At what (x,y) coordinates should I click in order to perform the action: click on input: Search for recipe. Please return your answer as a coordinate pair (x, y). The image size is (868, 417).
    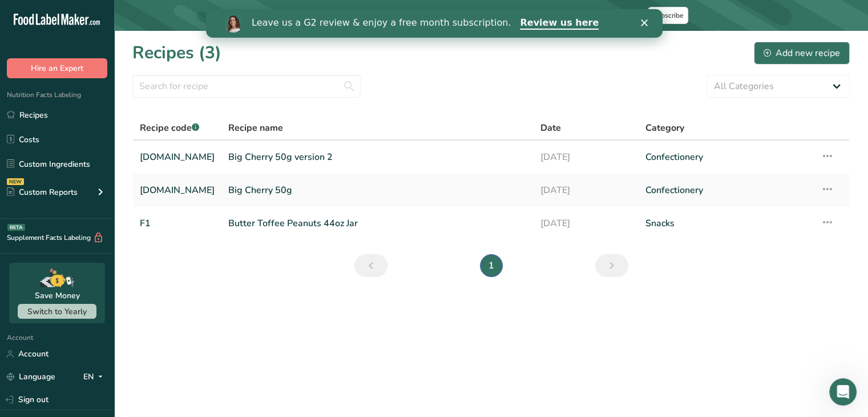
    Looking at the image, I should click on (246, 87).